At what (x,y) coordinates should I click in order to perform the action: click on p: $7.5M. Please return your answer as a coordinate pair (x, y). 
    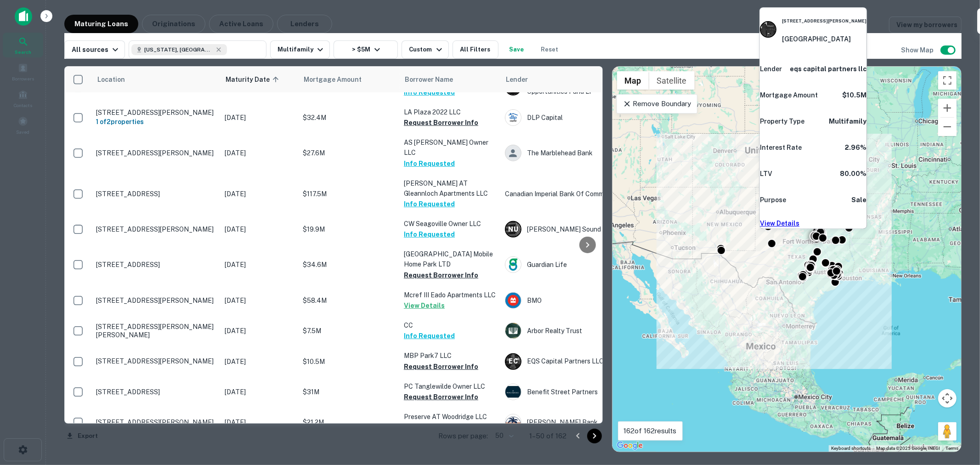
    Looking at the image, I should click on (348, 331).